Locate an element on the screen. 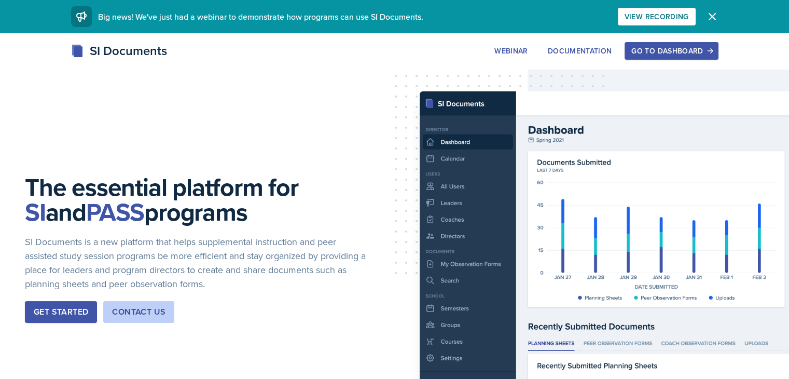  div: Get Started is located at coordinates (61, 312).